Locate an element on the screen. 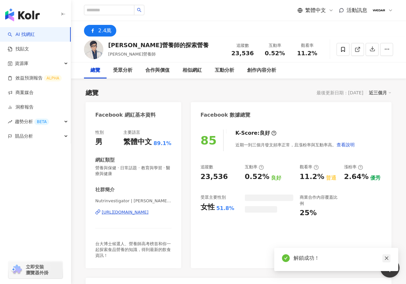 This screenshot has height=284, width=406. div: 女性 is located at coordinates (208, 207).